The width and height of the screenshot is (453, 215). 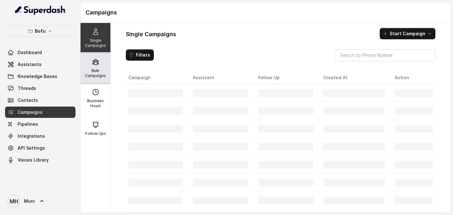 What do you see at coordinates (29, 201) in the screenshot?
I see `span: Muni` at bounding box center [29, 201].